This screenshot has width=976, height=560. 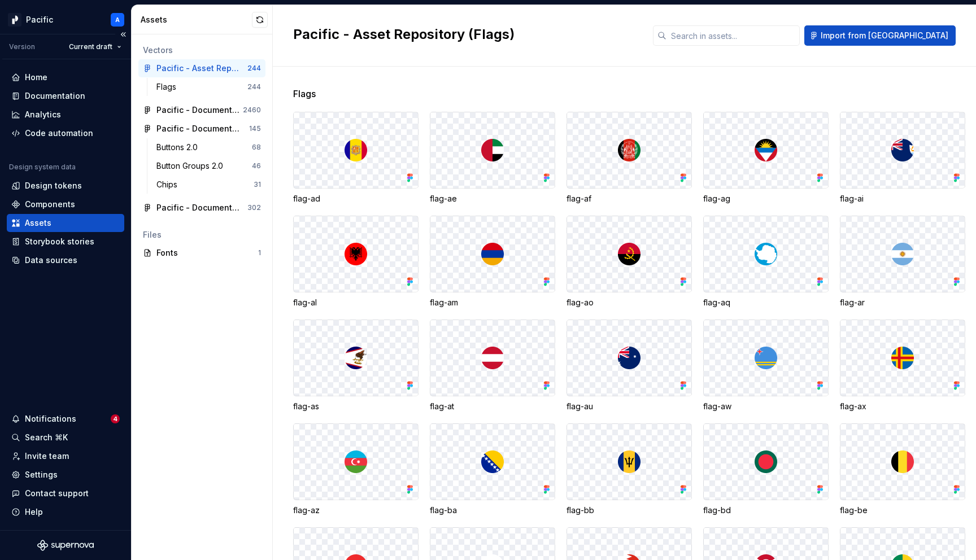 I want to click on div: Contact support, so click(x=56, y=493).